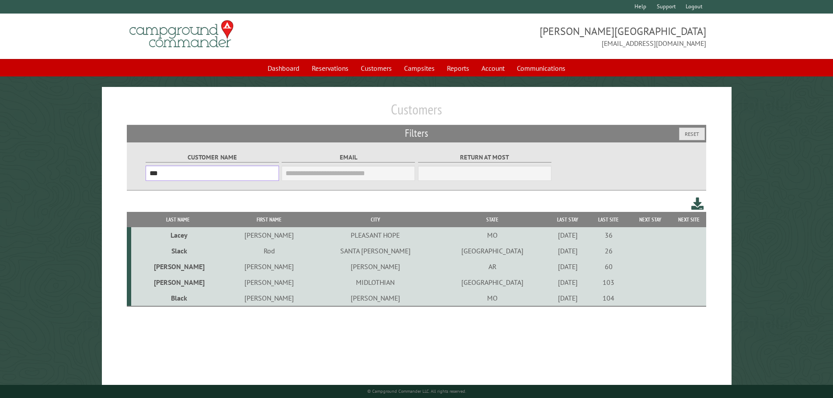 The image size is (833, 398). What do you see at coordinates (493, 68) in the screenshot?
I see `a: Account` at bounding box center [493, 68].